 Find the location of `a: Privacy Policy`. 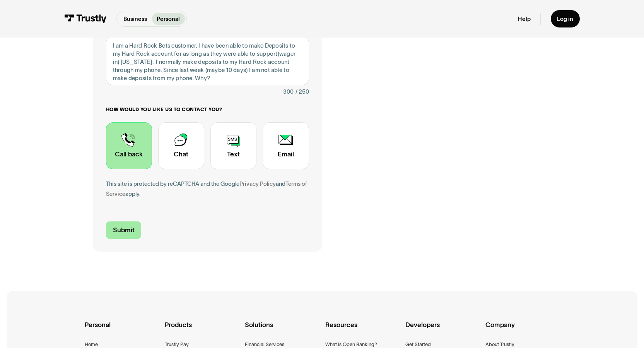

a: Privacy Policy is located at coordinates (257, 183).